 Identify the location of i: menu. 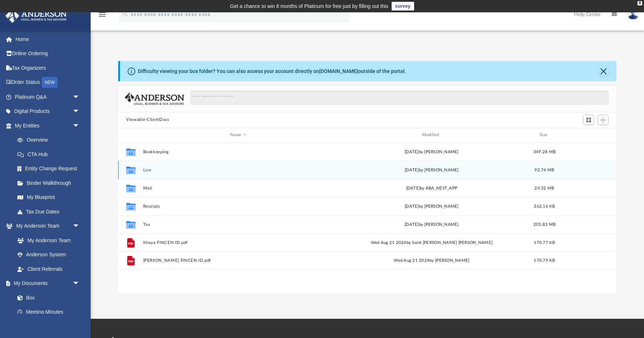
(103, 15).